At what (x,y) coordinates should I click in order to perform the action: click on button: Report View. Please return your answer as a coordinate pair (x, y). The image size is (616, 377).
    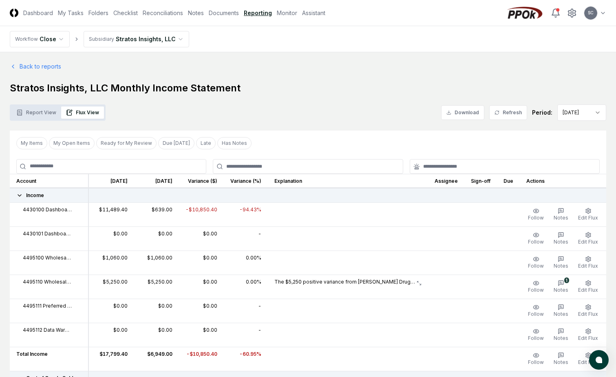
    Looking at the image, I should click on (36, 113).